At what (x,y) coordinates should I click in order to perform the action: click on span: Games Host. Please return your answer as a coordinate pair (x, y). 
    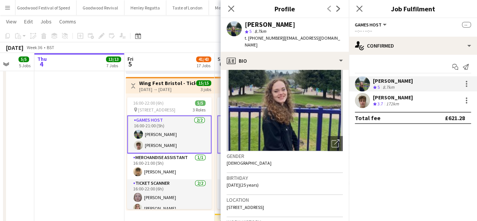
    Looking at the image, I should click on (368, 25).